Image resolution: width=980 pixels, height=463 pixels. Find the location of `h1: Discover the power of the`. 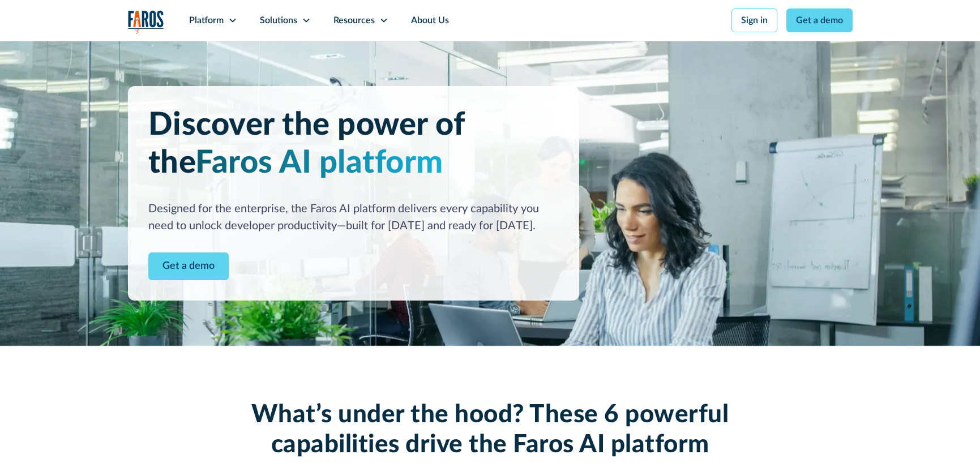

h1: Discover the power of the is located at coordinates (353, 144).